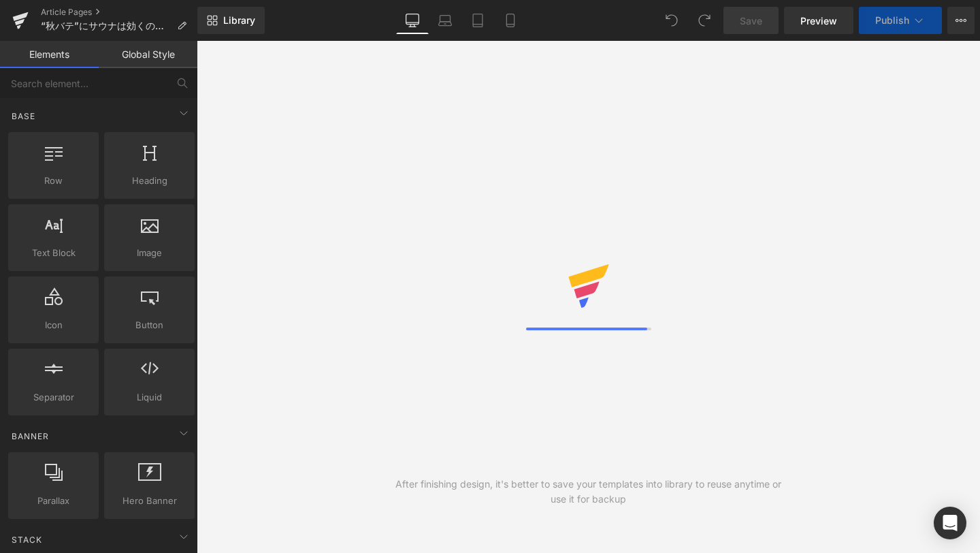 This screenshot has height=553, width=980. What do you see at coordinates (751, 20) in the screenshot?
I see `span: Save` at bounding box center [751, 20].